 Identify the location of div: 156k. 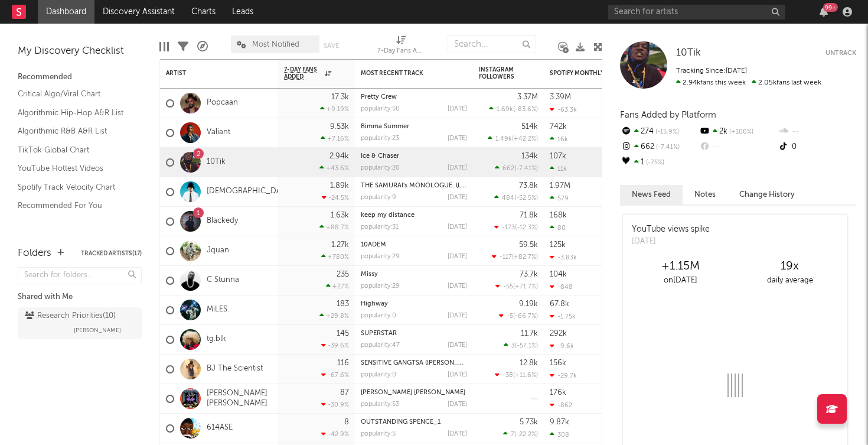
(558, 363).